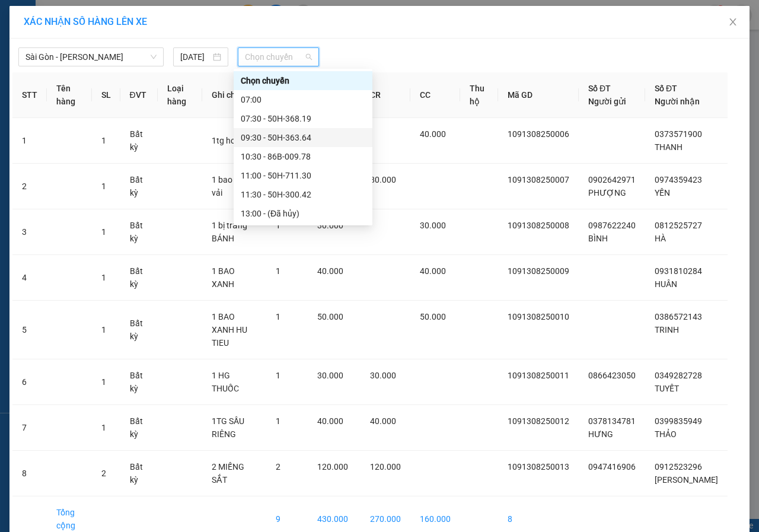 The width and height of the screenshot is (759, 532). I want to click on td: 7, so click(30, 427).